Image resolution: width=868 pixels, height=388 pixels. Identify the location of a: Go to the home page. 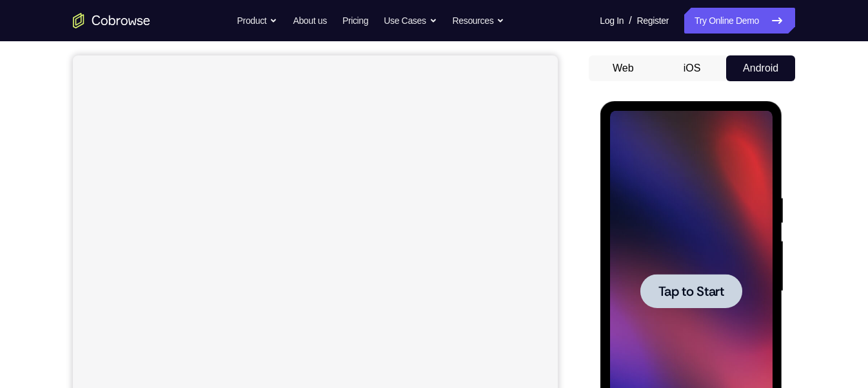
(112, 20).